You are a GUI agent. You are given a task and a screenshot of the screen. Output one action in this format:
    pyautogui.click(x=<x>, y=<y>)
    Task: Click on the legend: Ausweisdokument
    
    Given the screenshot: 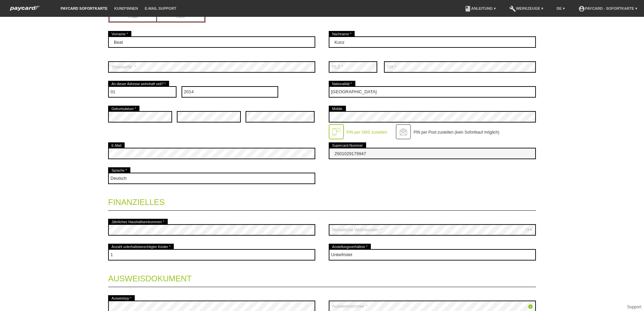 What is the action you would take?
    pyautogui.click(x=322, y=277)
    